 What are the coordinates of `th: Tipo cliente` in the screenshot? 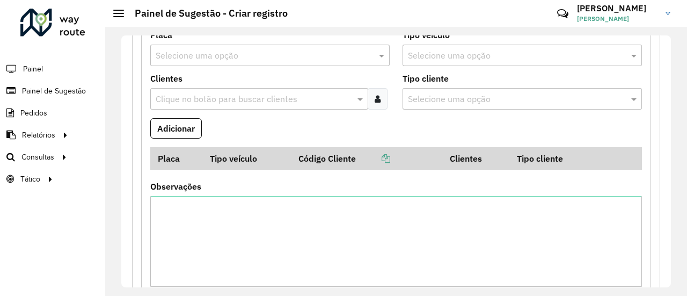 It's located at (553, 158).